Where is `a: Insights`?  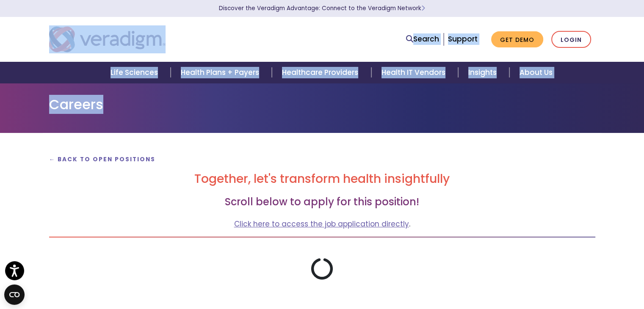 a: Insights is located at coordinates (484, 72).